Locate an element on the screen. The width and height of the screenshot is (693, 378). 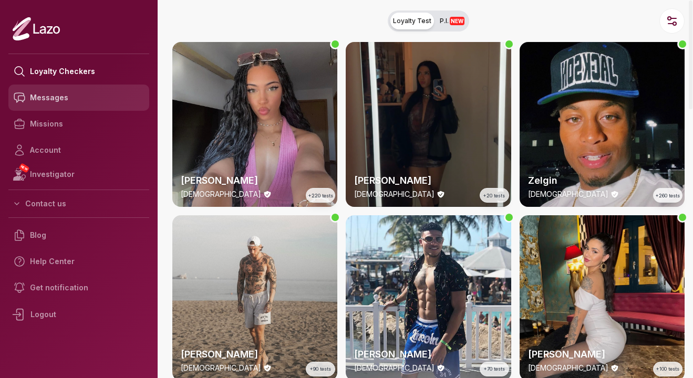
span: P.I. is located at coordinates (452, 21).